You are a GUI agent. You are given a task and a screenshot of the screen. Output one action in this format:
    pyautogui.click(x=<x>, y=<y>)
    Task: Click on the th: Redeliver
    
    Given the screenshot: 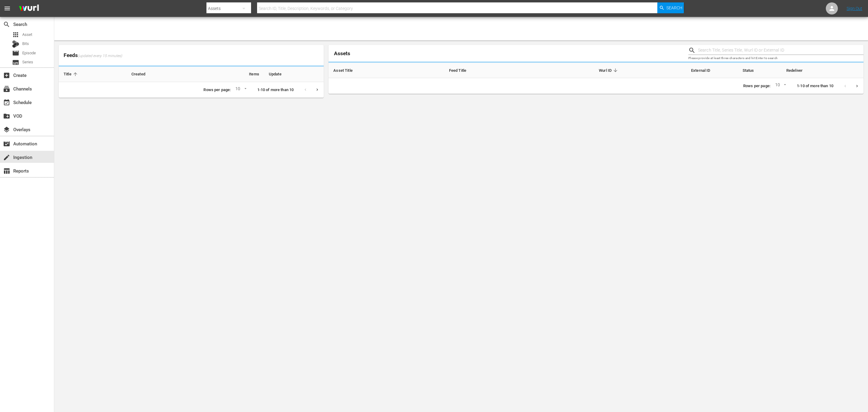 What is the action you would take?
    pyautogui.click(x=823, y=70)
    